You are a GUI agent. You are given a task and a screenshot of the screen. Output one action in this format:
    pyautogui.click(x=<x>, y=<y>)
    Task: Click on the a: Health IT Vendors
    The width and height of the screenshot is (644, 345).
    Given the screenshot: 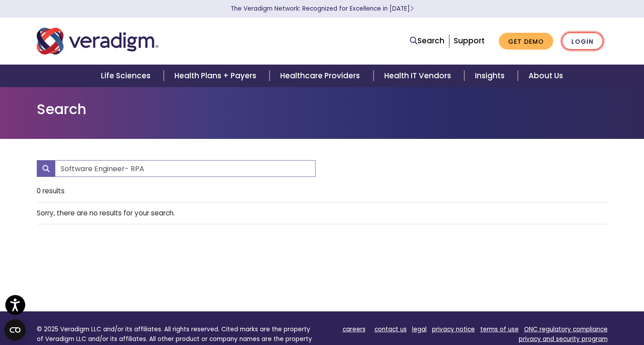 What is the action you would take?
    pyautogui.click(x=418, y=76)
    